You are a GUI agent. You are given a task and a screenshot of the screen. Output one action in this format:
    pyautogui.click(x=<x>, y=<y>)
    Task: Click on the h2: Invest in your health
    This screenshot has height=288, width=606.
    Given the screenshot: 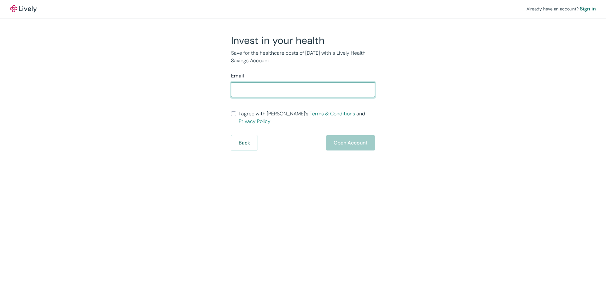 What is the action you would take?
    pyautogui.click(x=303, y=40)
    